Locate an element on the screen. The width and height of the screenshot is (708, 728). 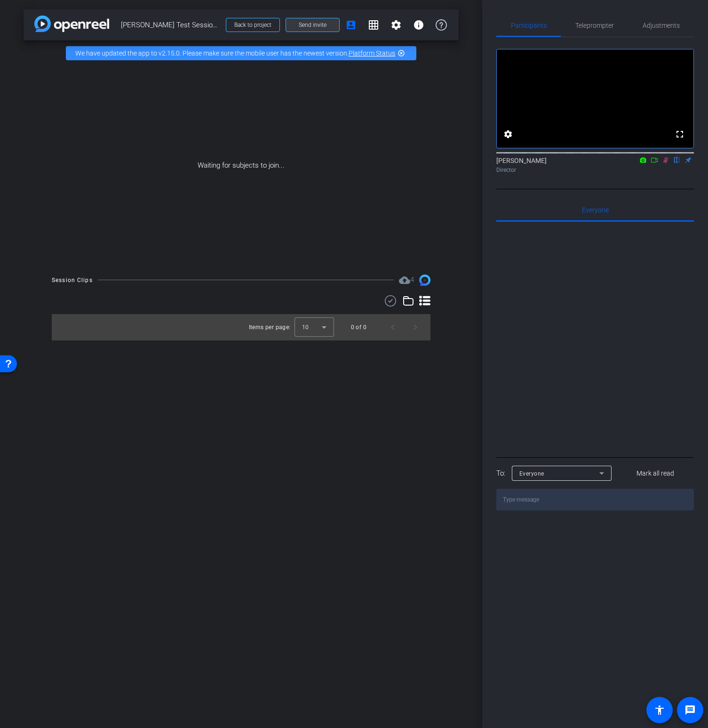
span: Destinations for your clips is located at coordinates (406, 280).